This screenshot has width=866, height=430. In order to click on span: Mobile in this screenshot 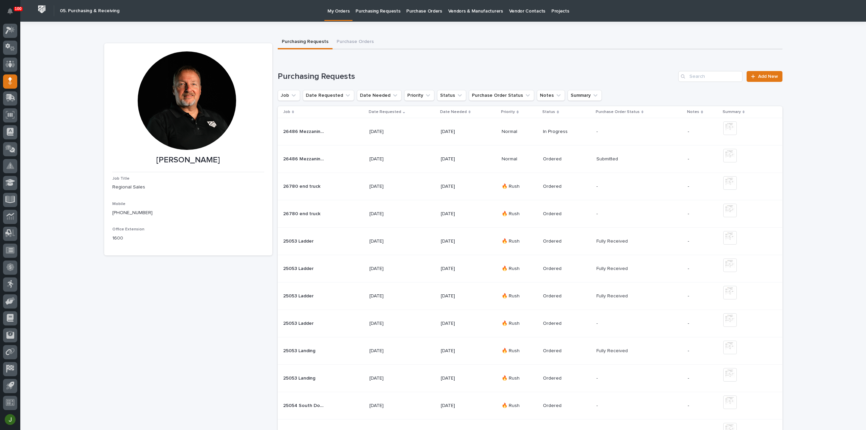, I will do `click(119, 204)`.